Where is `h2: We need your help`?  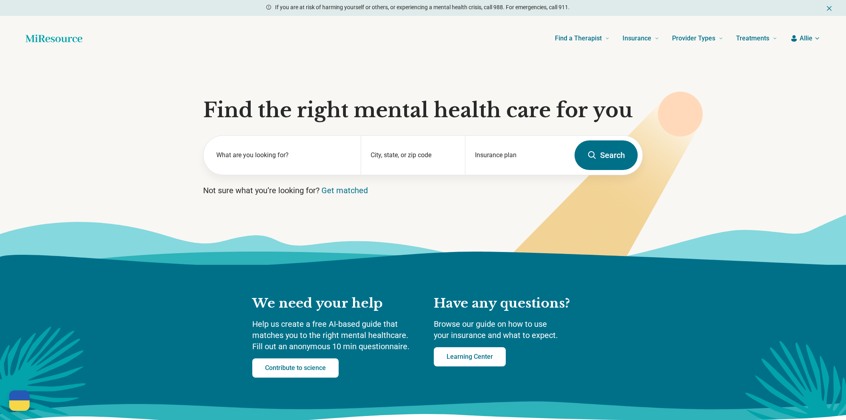 h2: We need your help is located at coordinates (335, 304).